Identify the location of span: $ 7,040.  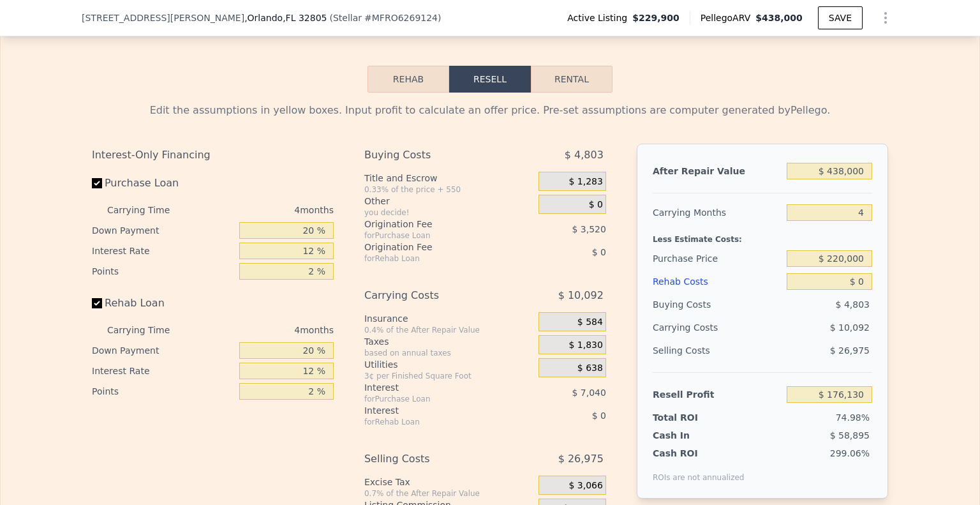
(588, 393).